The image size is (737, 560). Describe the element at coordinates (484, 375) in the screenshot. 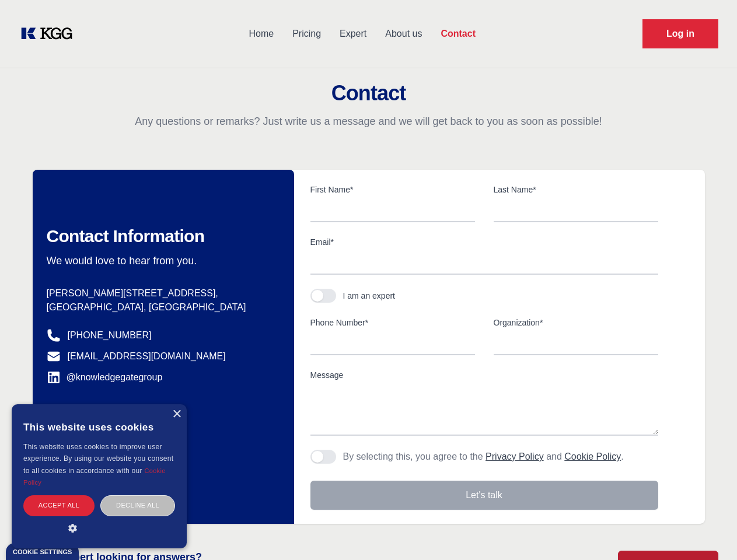

I see `label: Message` at that location.